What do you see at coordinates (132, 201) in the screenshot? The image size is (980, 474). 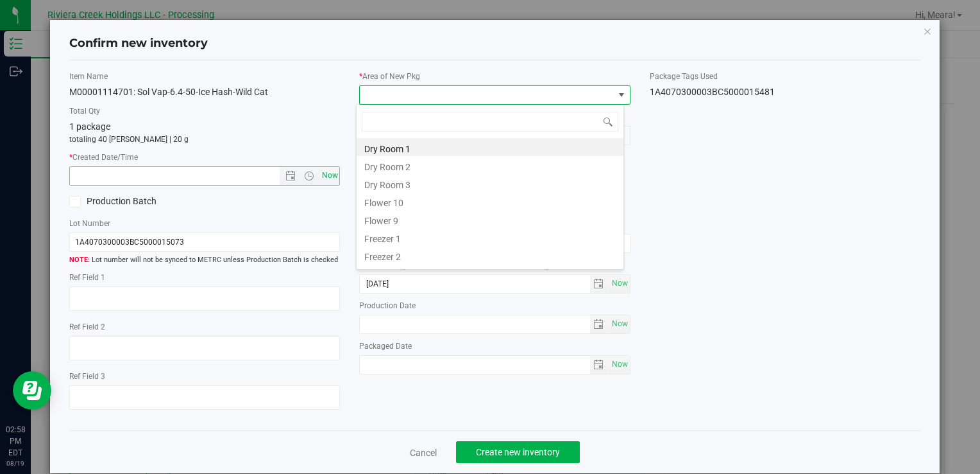 I see `label: Production Batch` at bounding box center [132, 201].